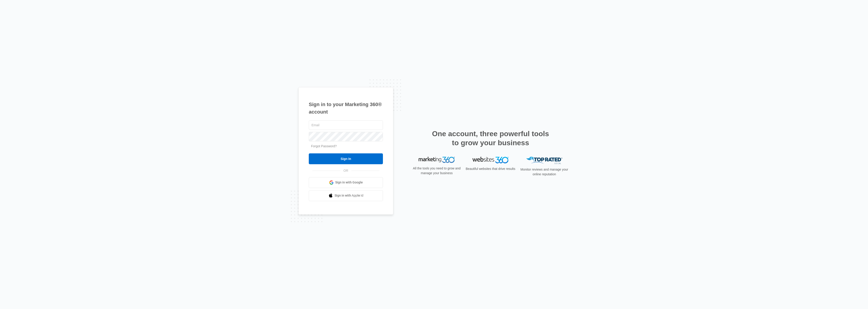 Image resolution: width=868 pixels, height=309 pixels. Describe the element at coordinates (491, 160) in the screenshot. I see `img: Websites 360` at that location.